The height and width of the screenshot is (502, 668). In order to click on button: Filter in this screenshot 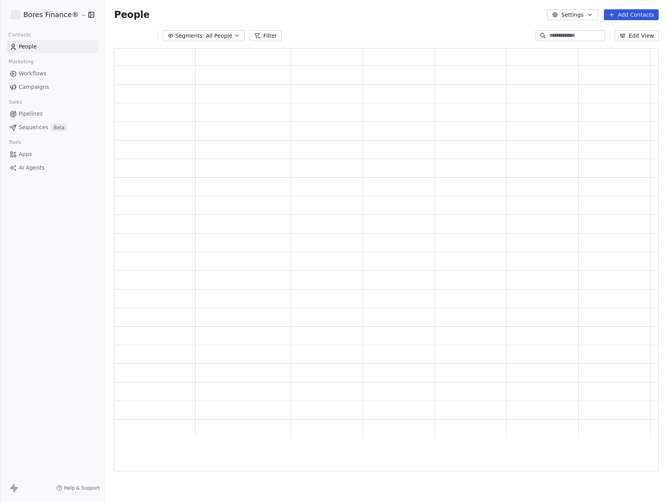, I will do `click(265, 36)`.